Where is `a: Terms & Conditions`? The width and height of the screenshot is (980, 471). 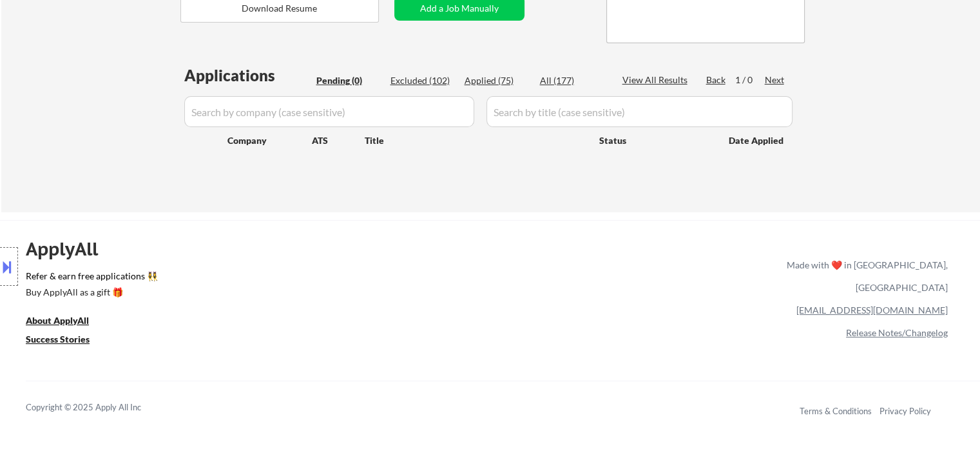 a: Terms & Conditions is located at coordinates (835, 411).